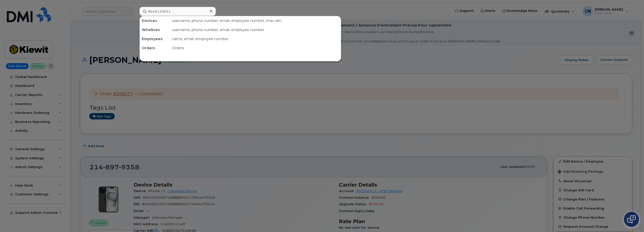  What do you see at coordinates (155, 30) in the screenshot?
I see `div: Wirelines` at bounding box center [155, 30].